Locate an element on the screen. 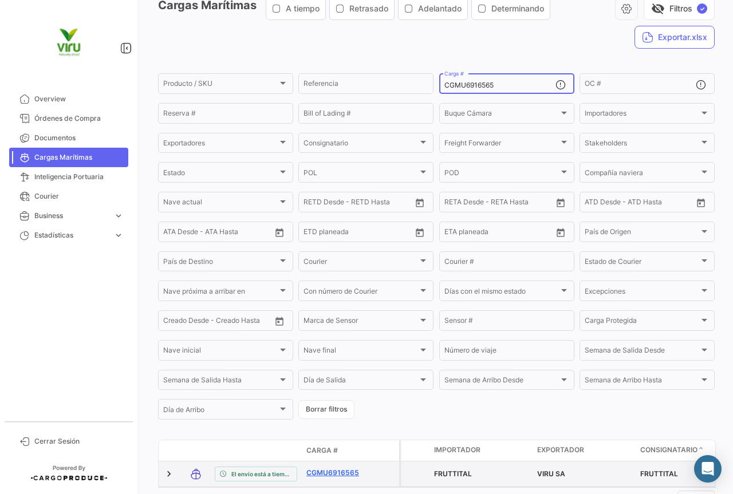 The width and height of the screenshot is (733, 494). img: viru.png is located at coordinates (69, 42).